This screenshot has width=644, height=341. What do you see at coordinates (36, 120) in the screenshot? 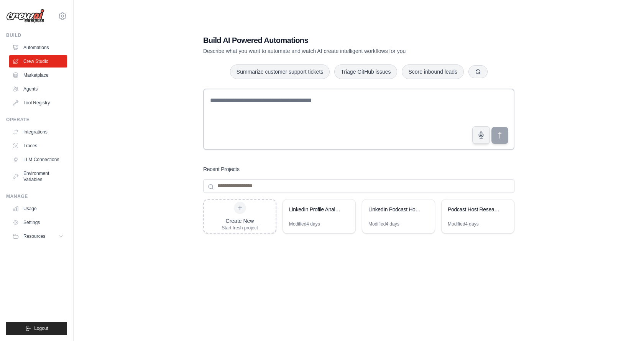
I see `div: Operate` at bounding box center [36, 120].